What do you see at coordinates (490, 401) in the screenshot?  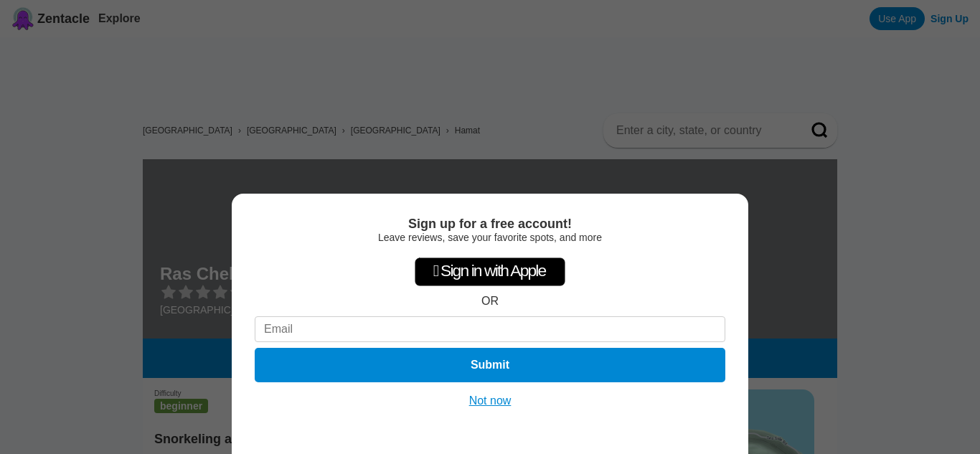 I see `button: Not now` at bounding box center [490, 401].